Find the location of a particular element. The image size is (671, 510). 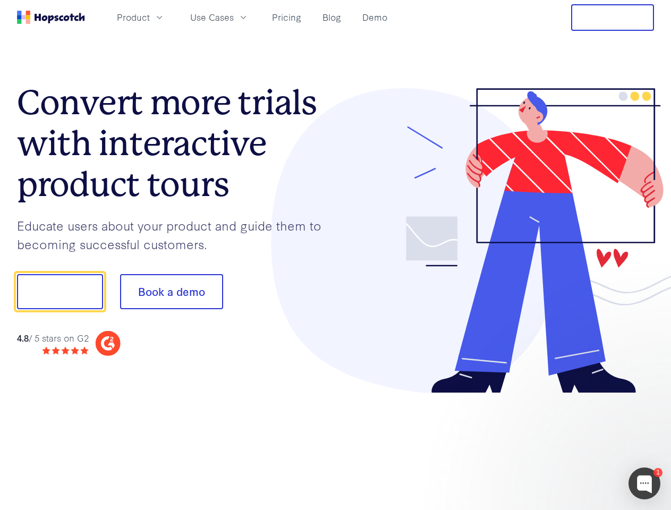

button: Use Cases is located at coordinates (220, 17).